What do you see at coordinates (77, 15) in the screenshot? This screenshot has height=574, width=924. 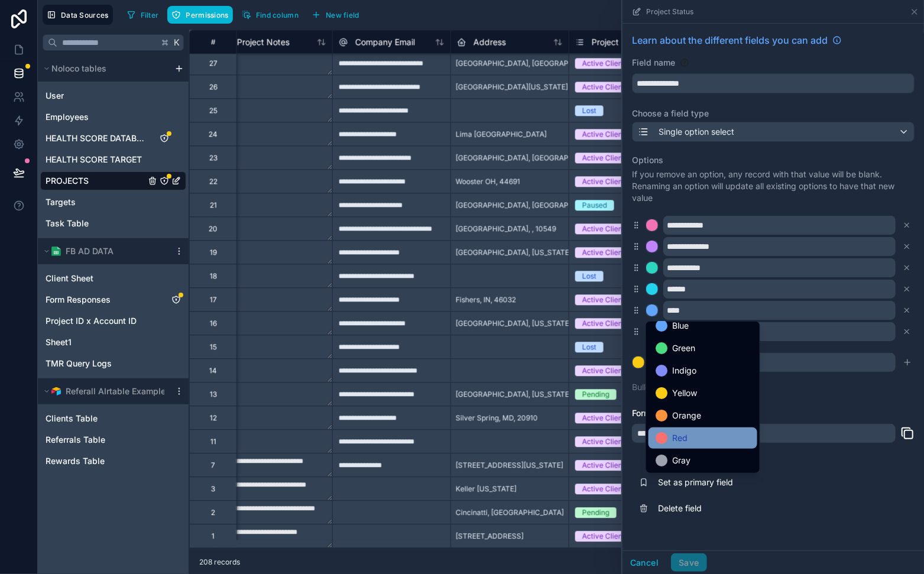 I see `button: Data Sources` at bounding box center [77, 15].